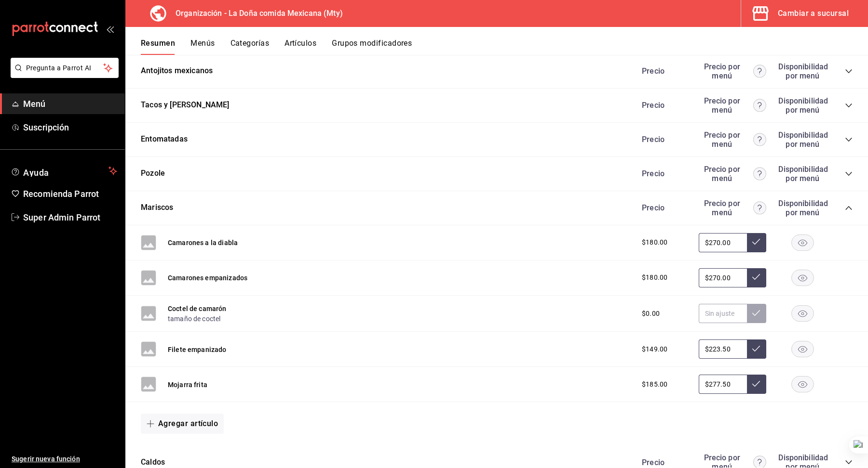 The height and width of the screenshot is (468, 868). What do you see at coordinates (197, 309) in the screenshot?
I see `button: Coctel de camarón` at bounding box center [197, 309].